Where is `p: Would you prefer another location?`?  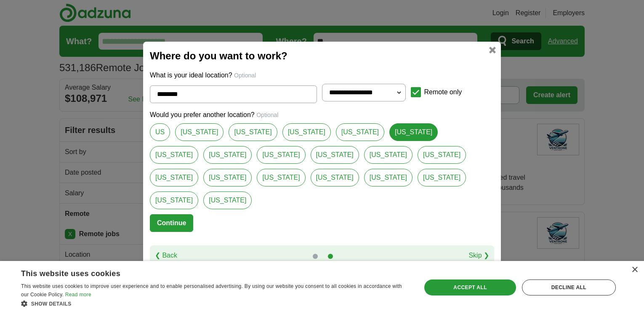 p: Would you prefer another location? is located at coordinates (322, 115).